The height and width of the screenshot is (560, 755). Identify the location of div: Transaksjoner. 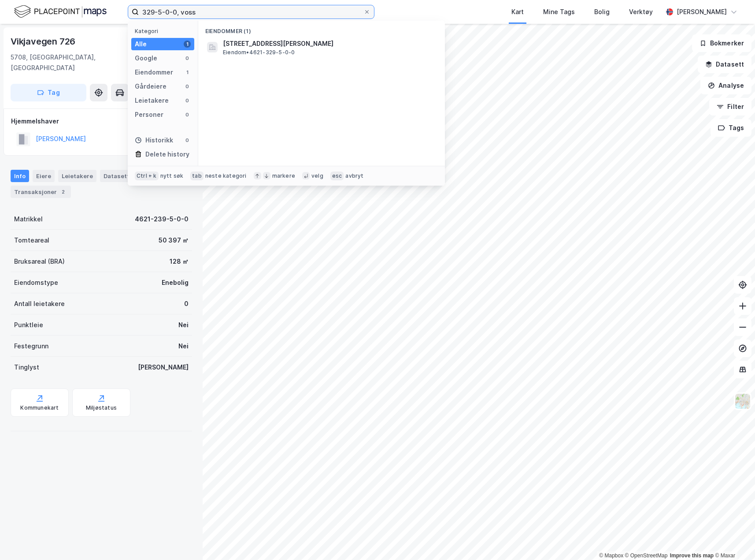
(41, 192).